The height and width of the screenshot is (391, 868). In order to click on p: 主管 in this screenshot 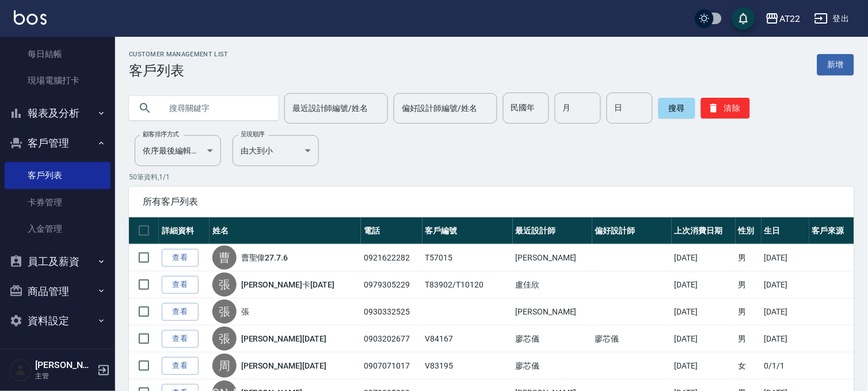, I will do `click(64, 376)`.